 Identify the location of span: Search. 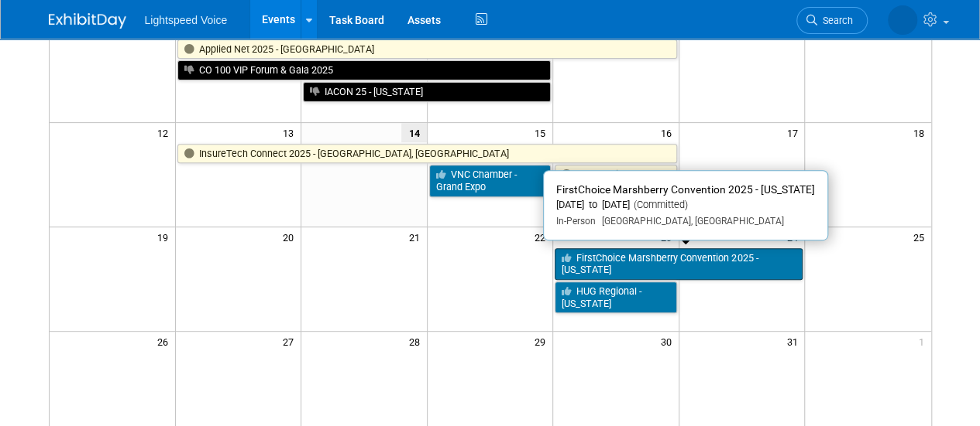
(835, 20).